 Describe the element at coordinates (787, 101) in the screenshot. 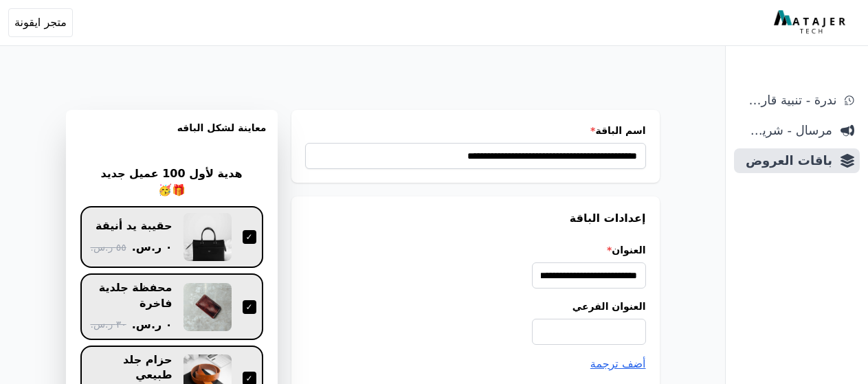

I see `span: ندرة - تنبية قارب علي النفاذ` at that location.